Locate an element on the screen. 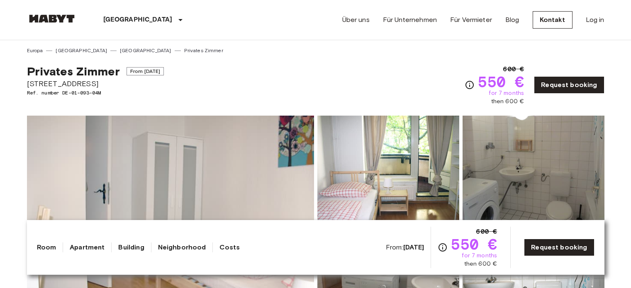 This screenshot has width=631, height=288. a: Kontakt is located at coordinates (553, 20).